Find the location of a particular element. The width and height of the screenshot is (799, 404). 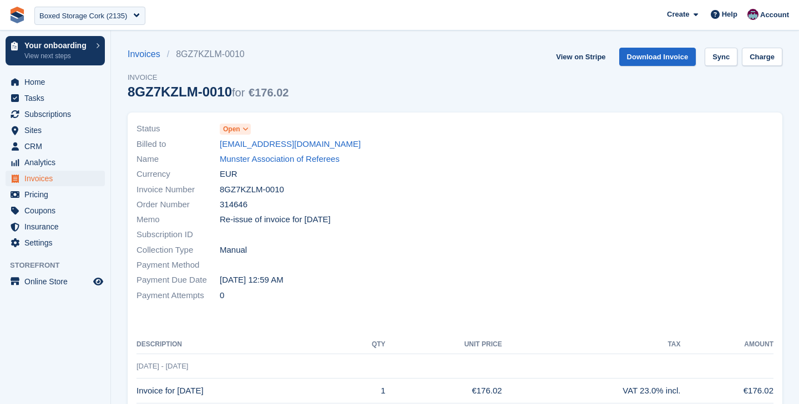

a: Preview store is located at coordinates (98, 282).